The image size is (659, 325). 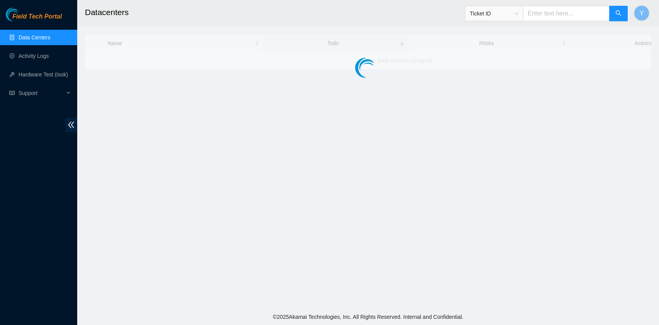 What do you see at coordinates (43, 74) in the screenshot?
I see `a: Hardware Test (isok)` at bounding box center [43, 74].